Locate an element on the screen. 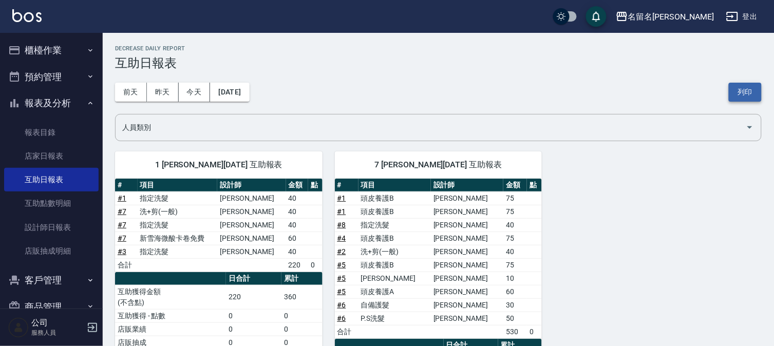  th: 日合計 is located at coordinates (254, 279).